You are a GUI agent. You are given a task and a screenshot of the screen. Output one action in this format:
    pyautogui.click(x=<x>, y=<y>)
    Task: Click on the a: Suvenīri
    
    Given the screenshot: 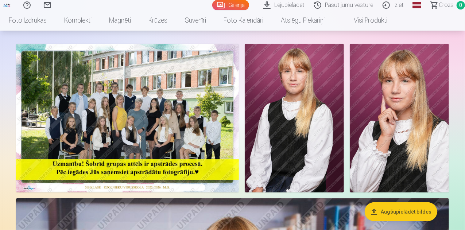 What is the action you would take?
    pyautogui.click(x=195, y=20)
    